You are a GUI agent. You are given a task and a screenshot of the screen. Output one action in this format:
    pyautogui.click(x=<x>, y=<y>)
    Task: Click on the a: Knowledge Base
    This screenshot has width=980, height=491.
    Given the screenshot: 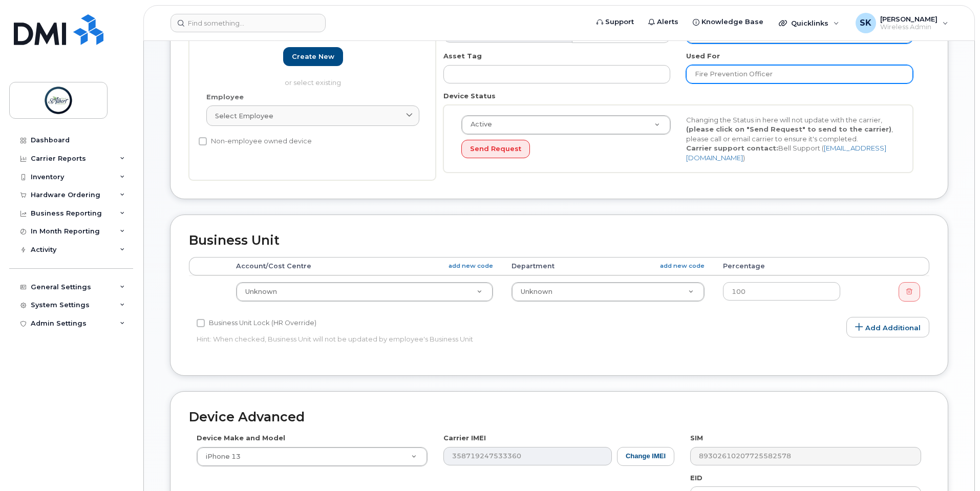 What is the action you would take?
    pyautogui.click(x=728, y=22)
    